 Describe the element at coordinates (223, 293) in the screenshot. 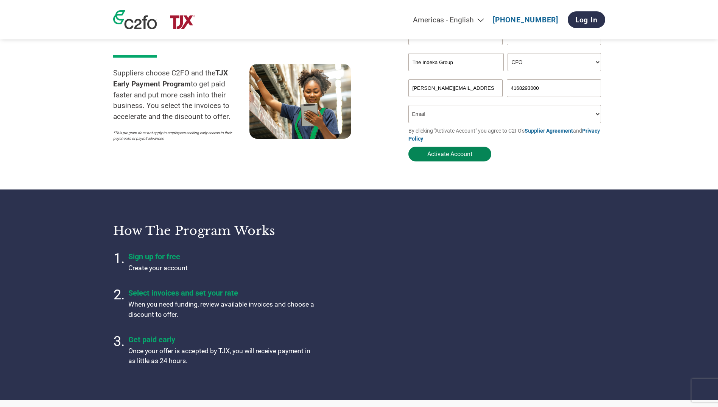

I see `h4: Select invoices and set your rate` at that location.